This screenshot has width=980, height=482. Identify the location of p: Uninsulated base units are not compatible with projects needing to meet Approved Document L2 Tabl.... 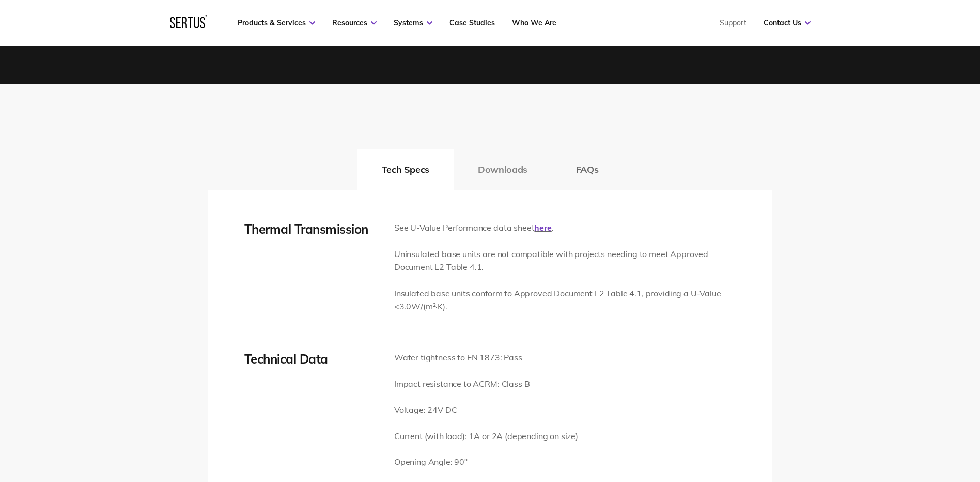
(565, 260).